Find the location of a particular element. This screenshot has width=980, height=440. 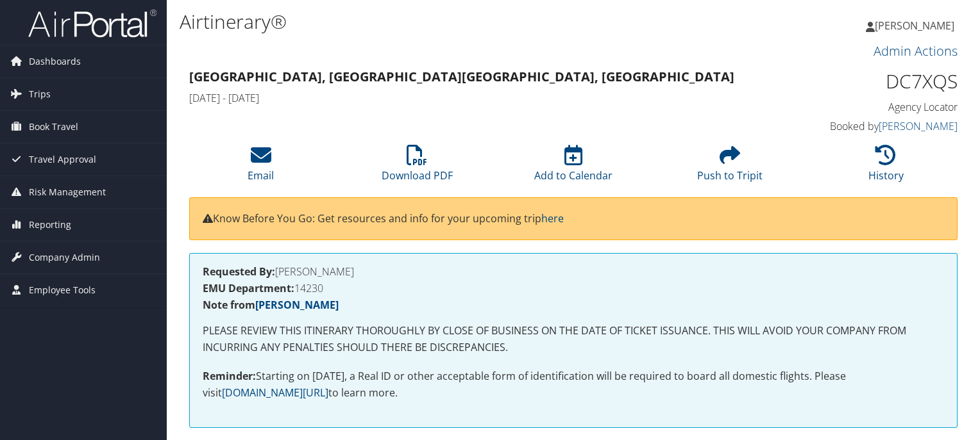

a: Download PDF is located at coordinates (417, 167).